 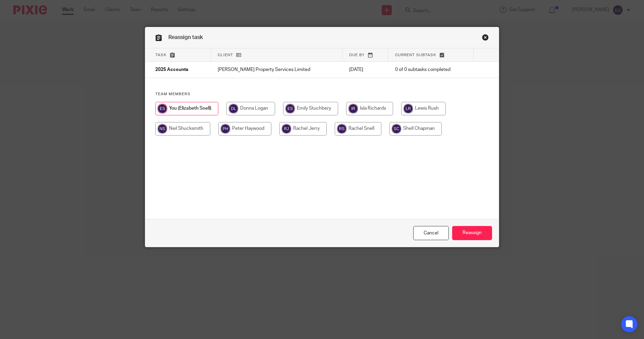 What do you see at coordinates (226, 54) in the screenshot?
I see `span: Client` at bounding box center [226, 54].